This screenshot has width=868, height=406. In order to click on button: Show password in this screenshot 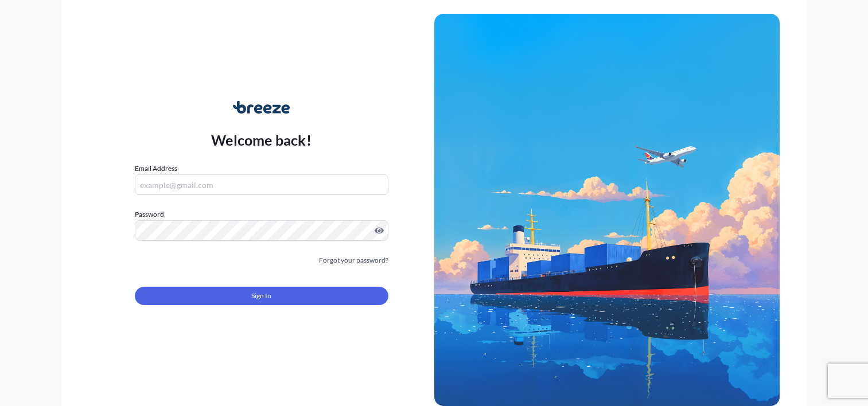, I will do `click(380, 231)`.